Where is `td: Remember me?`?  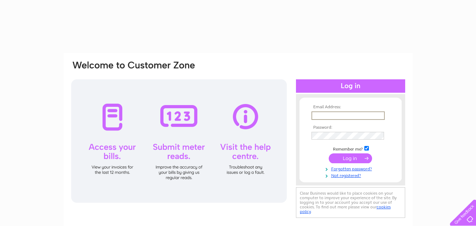
td: Remember me? is located at coordinates (351, 148).